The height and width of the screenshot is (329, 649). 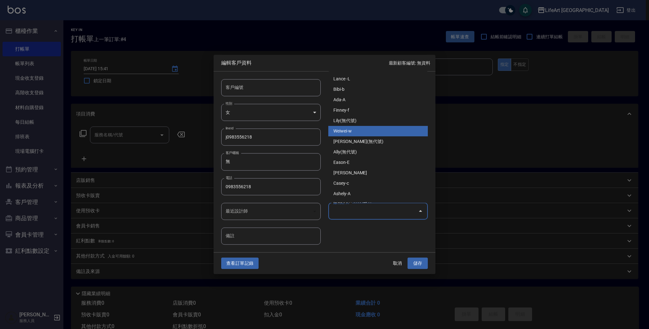 I want to click on li: Ada-A, so click(x=378, y=100).